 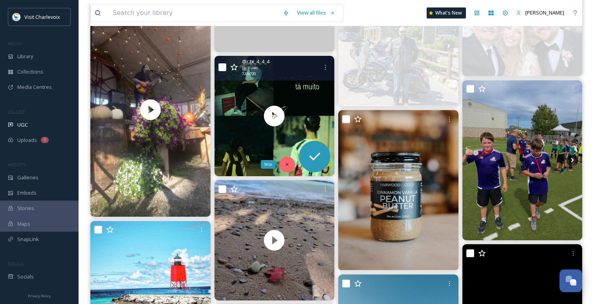 I want to click on span: SnapLink, so click(x=28, y=239).